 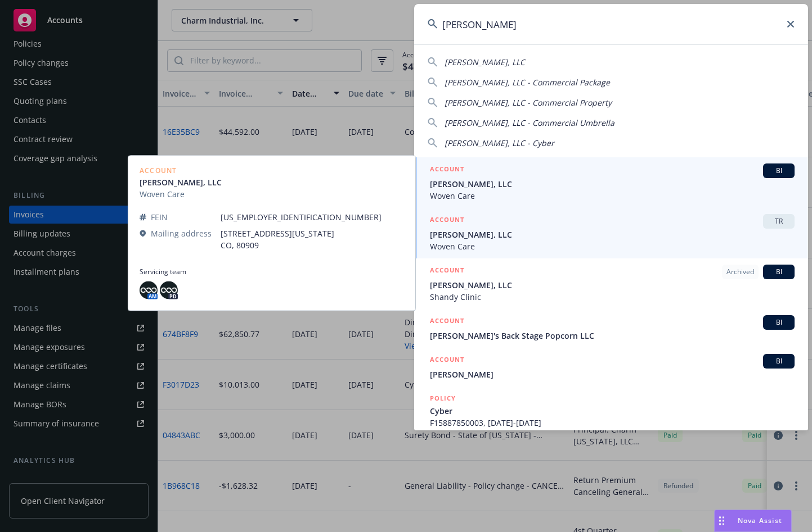 What do you see at coordinates (612, 411) in the screenshot?
I see `span: Cyber` at bounding box center [612, 411].